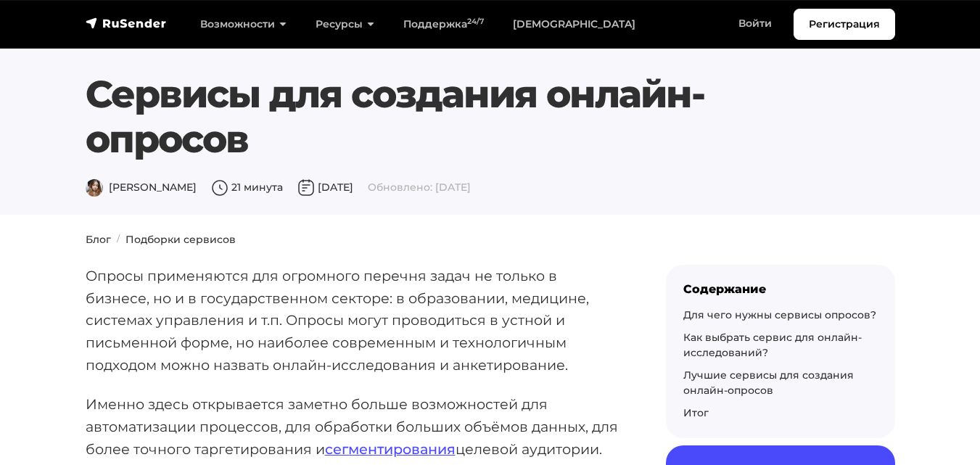  Describe the element at coordinates (219, 188) in the screenshot. I see `img: Время чтения` at that location.